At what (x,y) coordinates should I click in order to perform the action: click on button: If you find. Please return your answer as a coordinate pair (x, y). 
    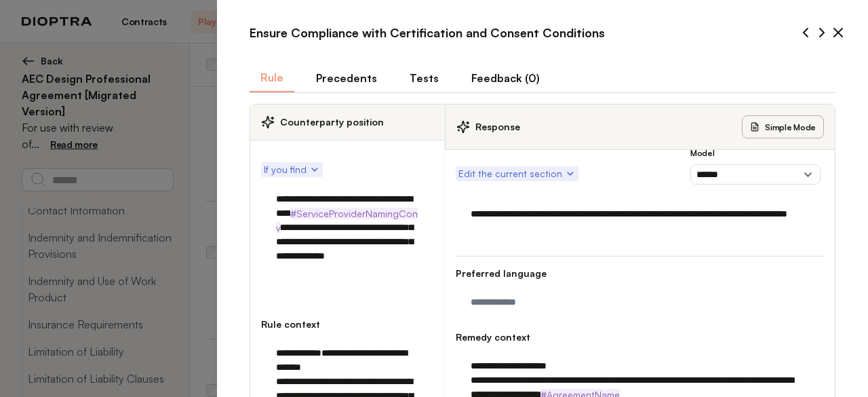
    Looking at the image, I should click on (292, 169).